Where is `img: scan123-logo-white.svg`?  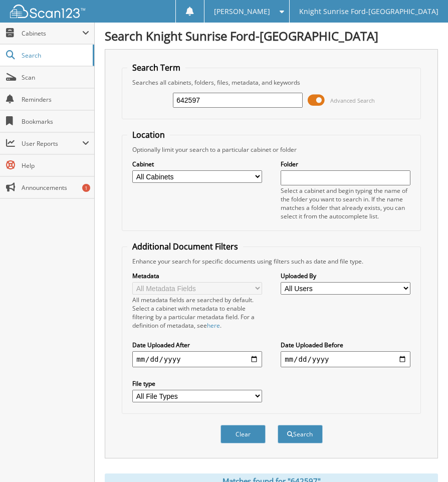 img: scan123-logo-white.svg is located at coordinates (47, 11).